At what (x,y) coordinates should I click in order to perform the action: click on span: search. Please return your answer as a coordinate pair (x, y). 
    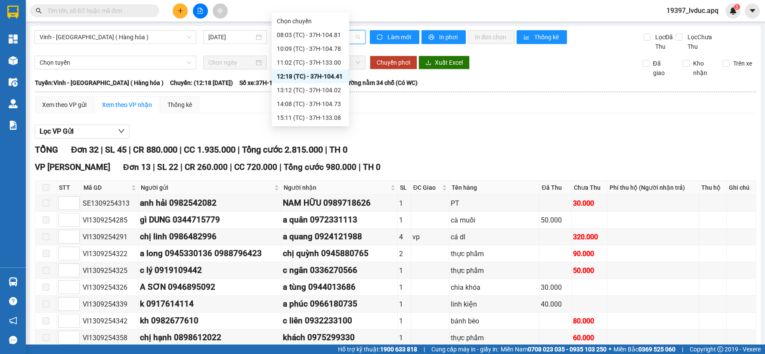
    Looking at the image, I should click on (39, 11).